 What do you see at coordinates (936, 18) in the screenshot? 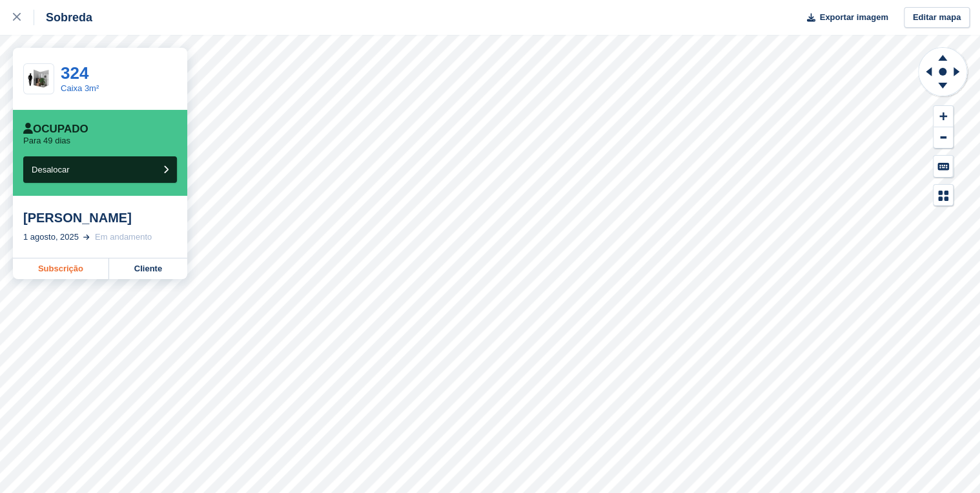
I see `a: Editar mapa` at bounding box center [936, 18].